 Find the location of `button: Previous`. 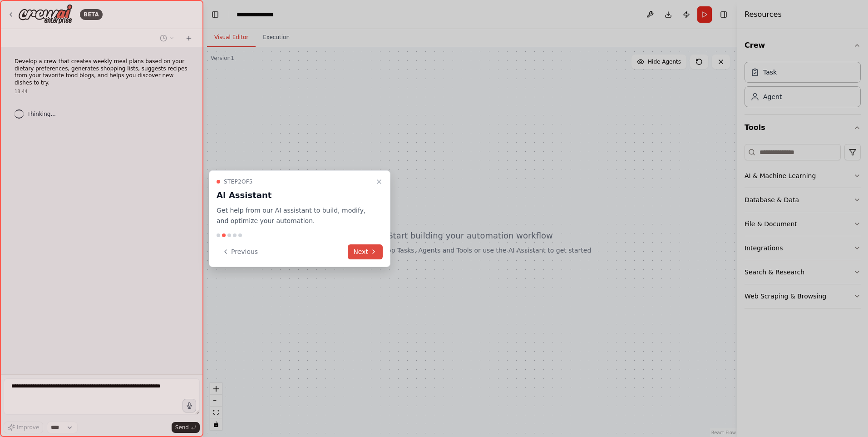

button: Previous is located at coordinates (240, 251).